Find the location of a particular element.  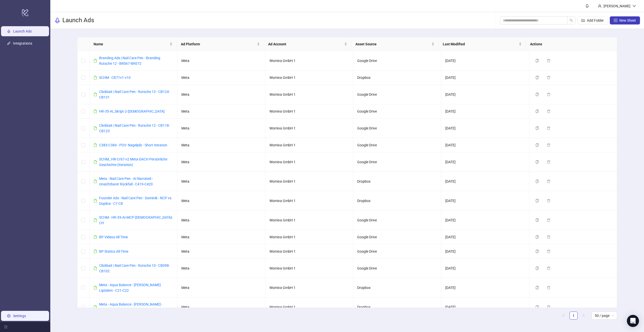

span: Name is located at coordinates (131, 44).